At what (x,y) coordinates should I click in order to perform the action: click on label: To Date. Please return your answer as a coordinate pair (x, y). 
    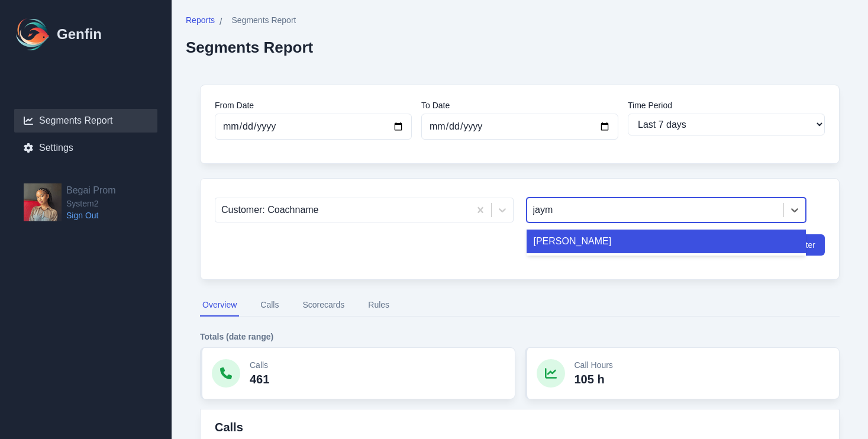
    Looking at the image, I should click on (519, 106).